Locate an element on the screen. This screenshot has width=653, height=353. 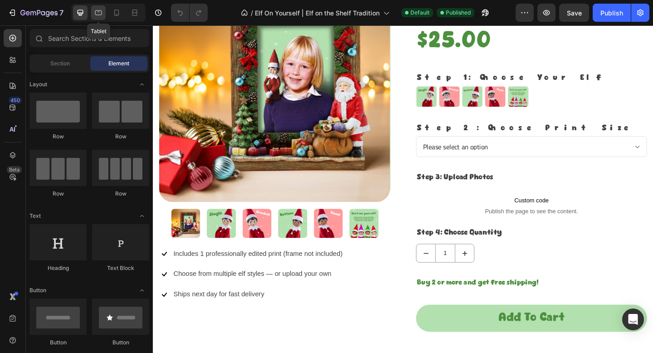
span: Button is located at coordinates (38, 290).